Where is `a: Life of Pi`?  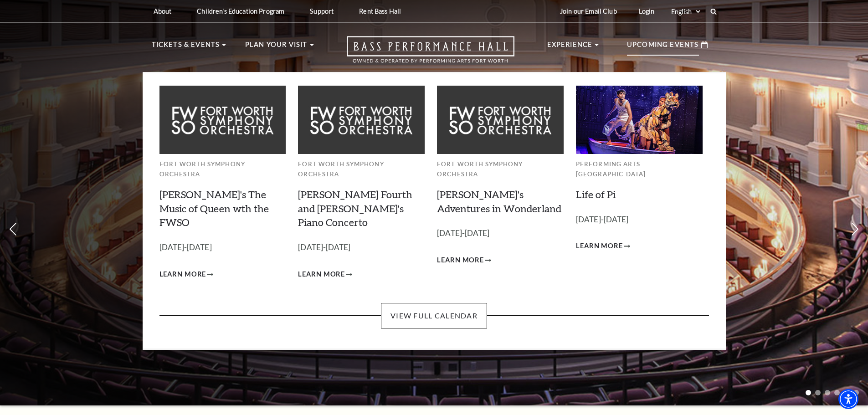 a: Life of Pi is located at coordinates (595, 194).